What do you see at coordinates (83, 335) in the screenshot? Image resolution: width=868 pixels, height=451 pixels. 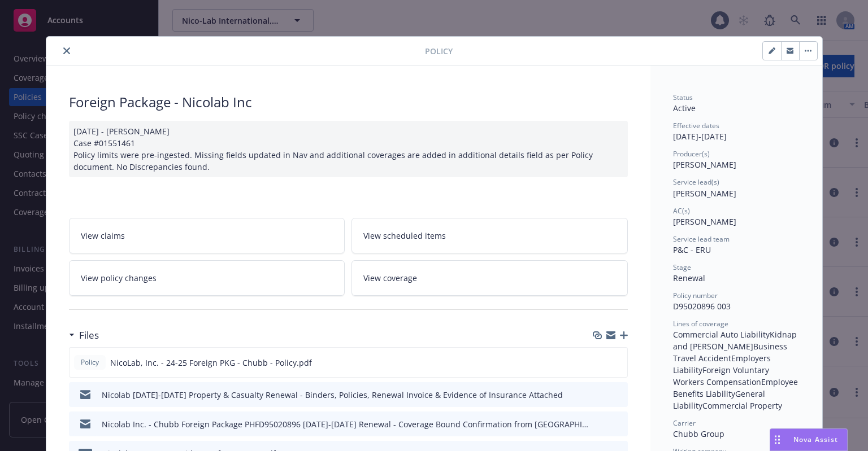 I see `div: Files` at bounding box center [83, 335].